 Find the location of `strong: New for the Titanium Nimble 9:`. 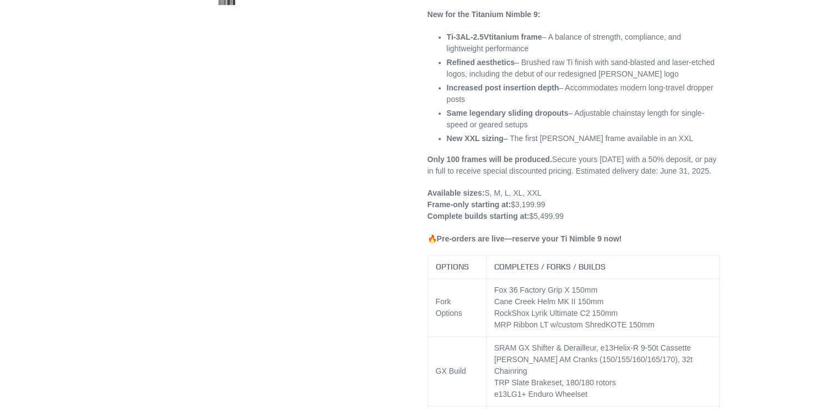

strong: New for the Titanium Nimble 9: is located at coordinates (484, 14).